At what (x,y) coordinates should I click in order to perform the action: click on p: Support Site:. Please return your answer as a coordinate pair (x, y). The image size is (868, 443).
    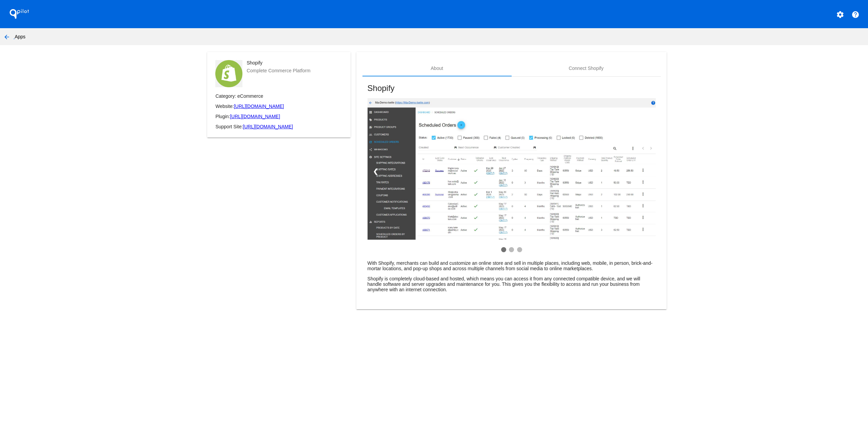
    Looking at the image, I should click on (279, 127).